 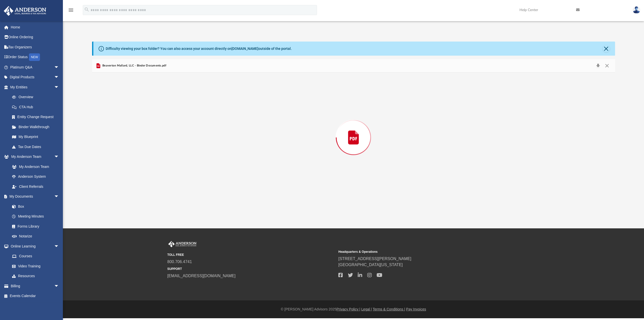 I want to click on a: My Anderson Teamarrow_drop_down, so click(x=34, y=157).